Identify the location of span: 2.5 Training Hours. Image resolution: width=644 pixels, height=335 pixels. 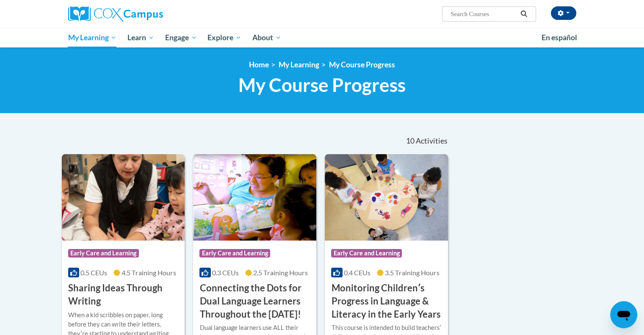
(280, 272).